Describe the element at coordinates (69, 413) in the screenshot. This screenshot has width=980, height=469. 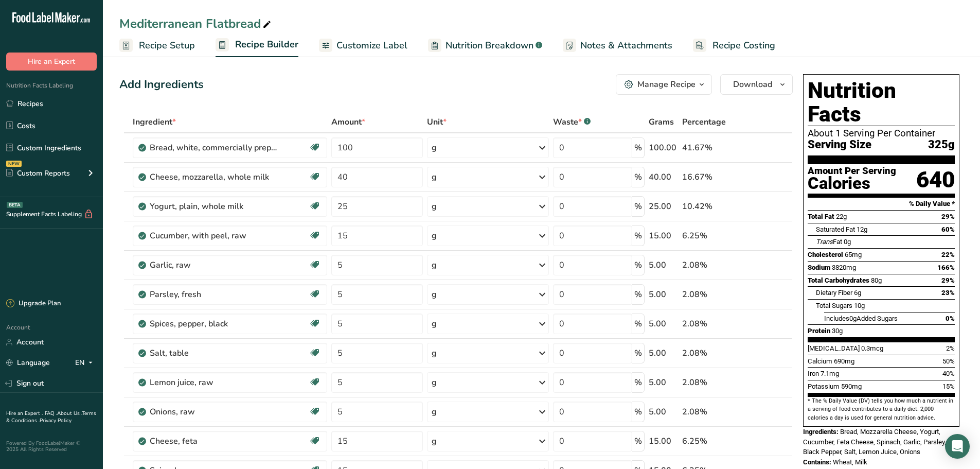
I see `a: About Us .` at that location.